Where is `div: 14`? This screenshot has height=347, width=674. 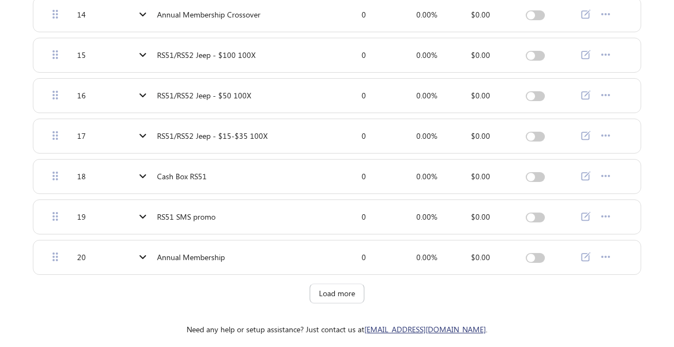 div: 14 is located at coordinates (82, 15).